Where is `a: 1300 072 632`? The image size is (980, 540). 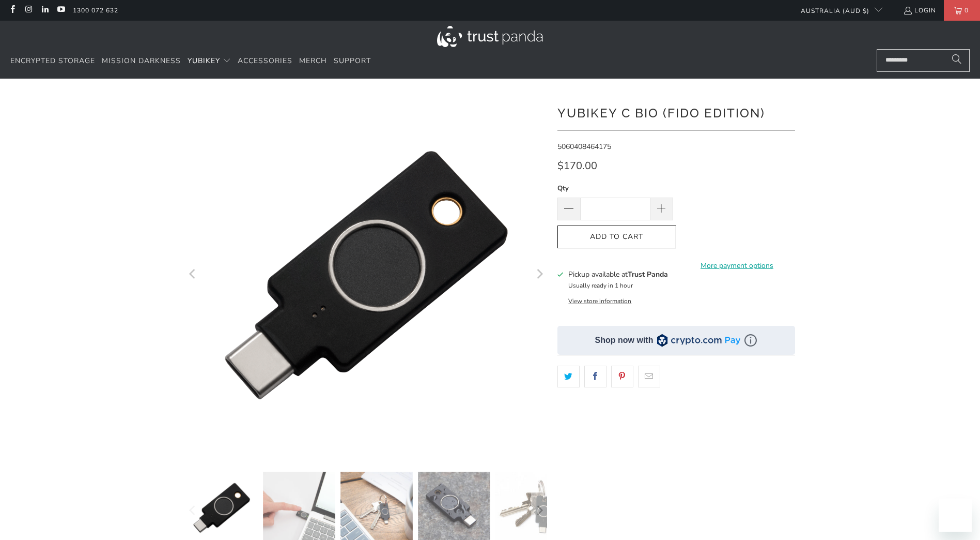 a: 1300 072 632 is located at coordinates (96, 10).